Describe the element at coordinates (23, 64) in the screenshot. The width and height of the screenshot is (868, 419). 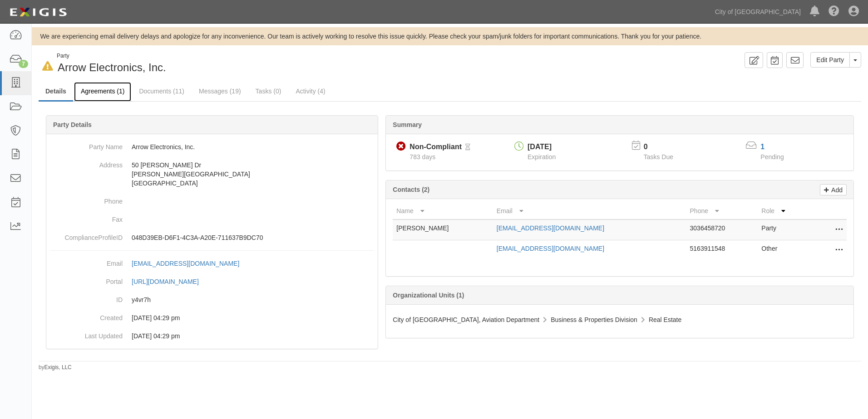
I see `div: 7` at that location.